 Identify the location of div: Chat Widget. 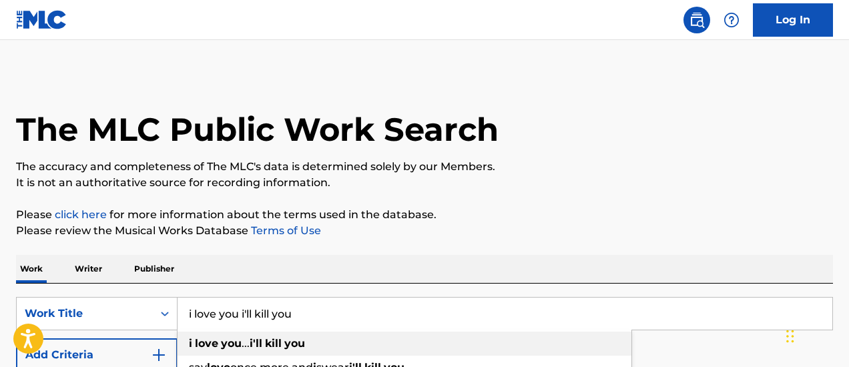
(815, 335).